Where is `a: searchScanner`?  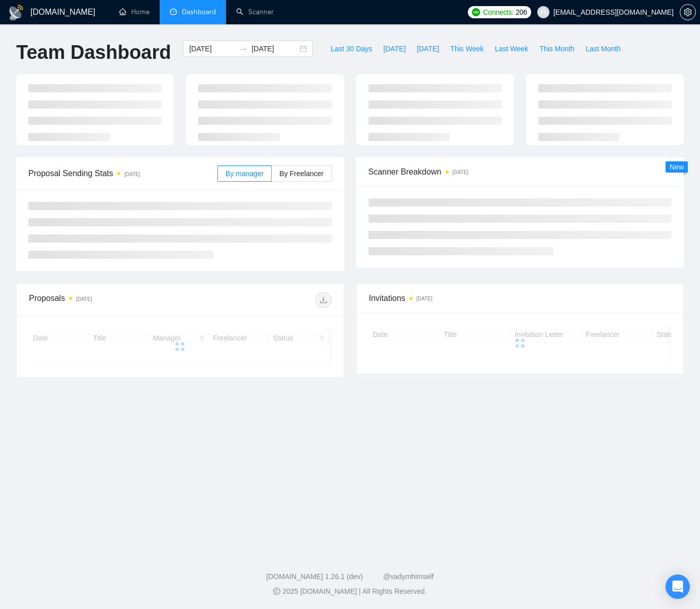
a: searchScanner is located at coordinates (255, 12).